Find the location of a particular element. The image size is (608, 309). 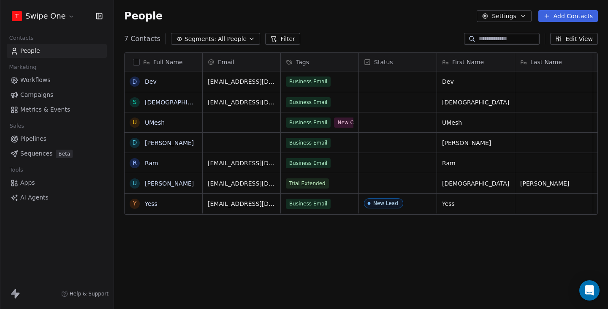

a: Workflows is located at coordinates (57, 80).